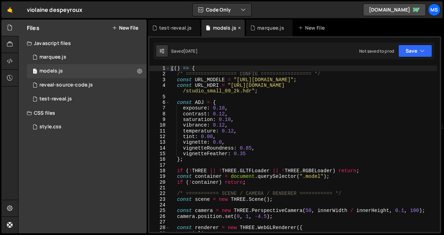 The height and width of the screenshot is (235, 444). What do you see at coordinates (160, 183) in the screenshot?
I see `div: 20` at bounding box center [160, 183].